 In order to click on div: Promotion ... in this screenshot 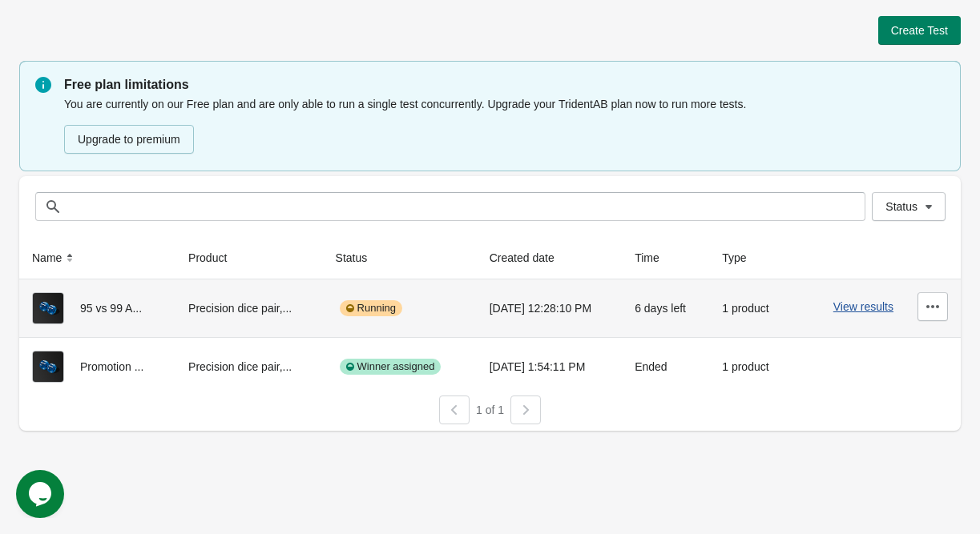, I will do `click(97, 367)`.